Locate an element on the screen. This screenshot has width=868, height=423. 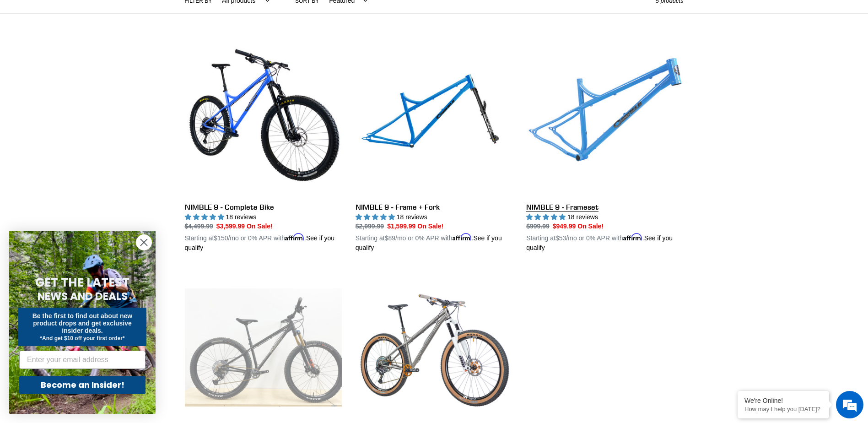
span: Be the first to find out about new product drops and get exclusive insider deals. is located at coordinates (82, 323).